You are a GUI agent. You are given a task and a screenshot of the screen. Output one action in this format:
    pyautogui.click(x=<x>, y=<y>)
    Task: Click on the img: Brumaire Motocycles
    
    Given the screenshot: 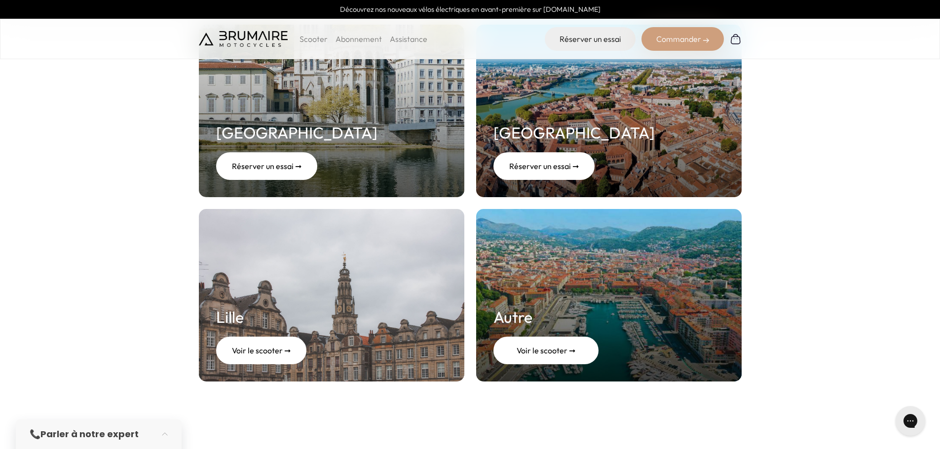 What is the action you would take?
    pyautogui.click(x=243, y=39)
    